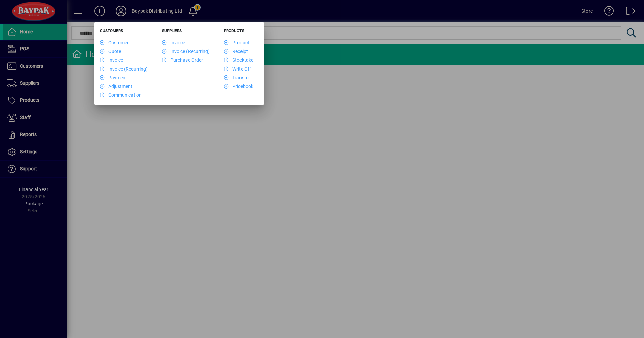  I want to click on a: Adjustment, so click(116, 86).